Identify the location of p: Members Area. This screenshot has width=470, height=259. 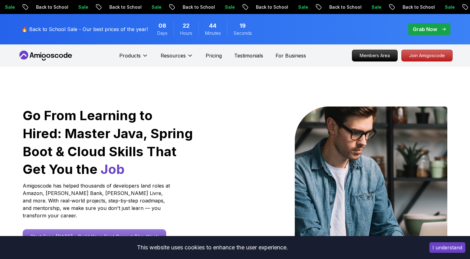
(374, 56).